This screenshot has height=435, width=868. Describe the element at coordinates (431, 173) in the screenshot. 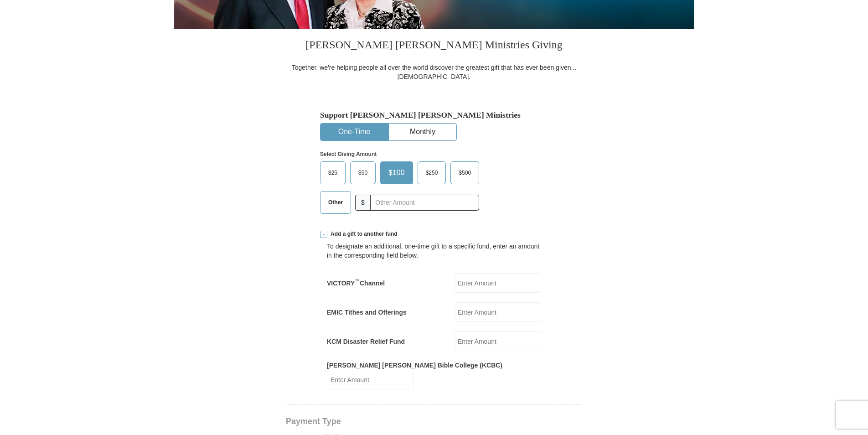

I see `span: $250` at that location.